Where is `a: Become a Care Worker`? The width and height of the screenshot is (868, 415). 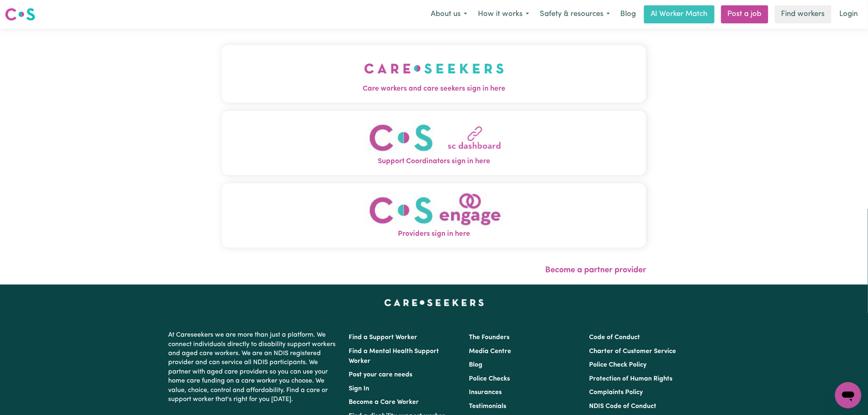 a: Become a Care Worker is located at coordinates (383, 402).